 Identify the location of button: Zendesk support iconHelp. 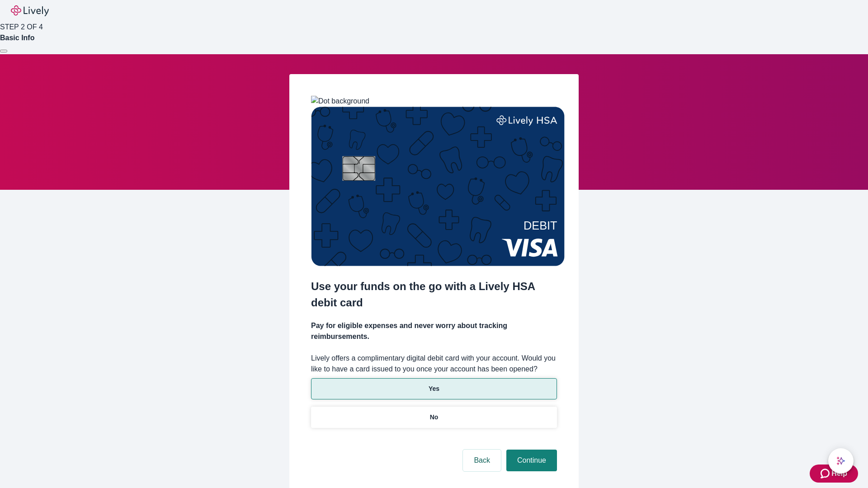
(834, 474).